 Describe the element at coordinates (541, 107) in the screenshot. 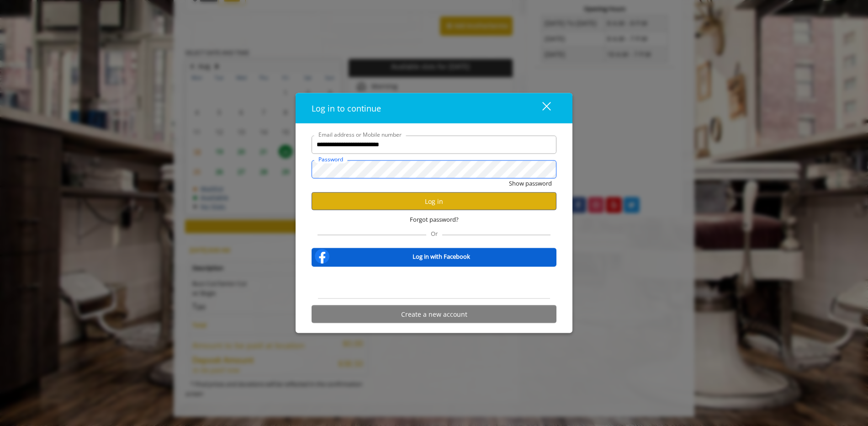

I see `div: close dialog` at that location.